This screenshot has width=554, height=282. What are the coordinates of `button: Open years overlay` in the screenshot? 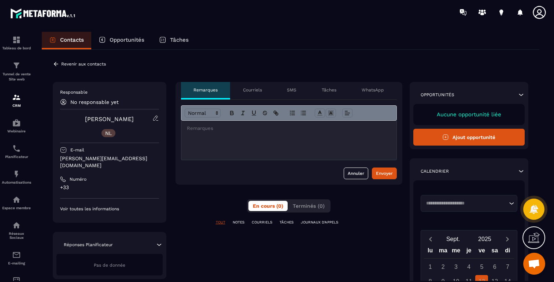 It's located at (484, 239).